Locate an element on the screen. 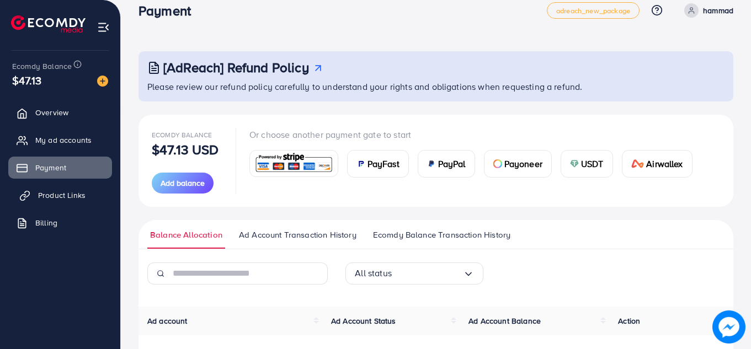 This screenshot has height=349, width=751. a: cardUSDT is located at coordinates (587, 164).